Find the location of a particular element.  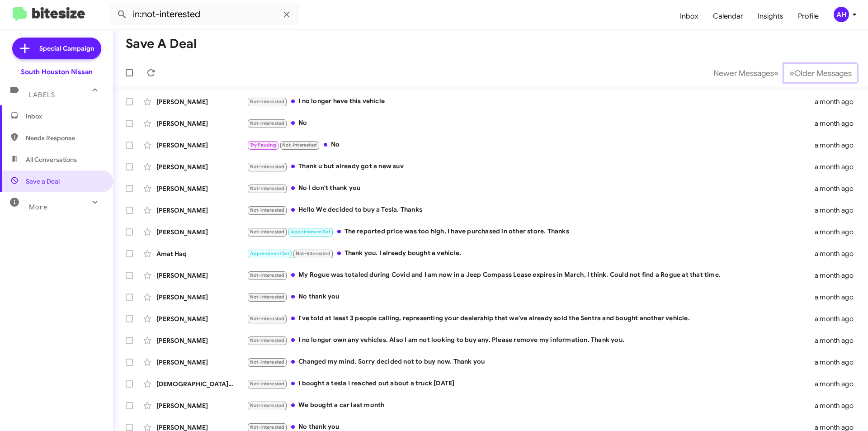

input: Search is located at coordinates (204, 14).